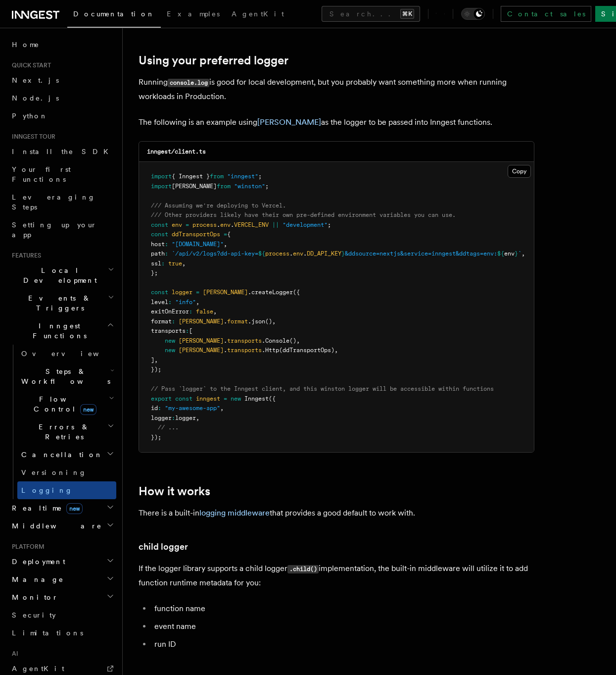 The height and width of the screenshot is (675, 616). What do you see at coordinates (337, 123) in the screenshot?
I see `p: The following is an example using as the logger to be passed into Inngest functions.` at bounding box center [337, 123].